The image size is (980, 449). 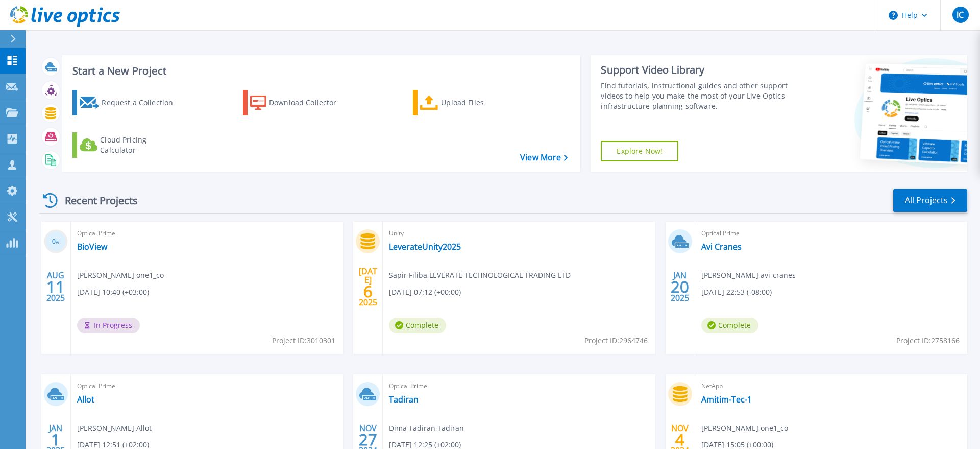 What do you see at coordinates (930, 200) in the screenshot?
I see `a: All Projects` at bounding box center [930, 200].